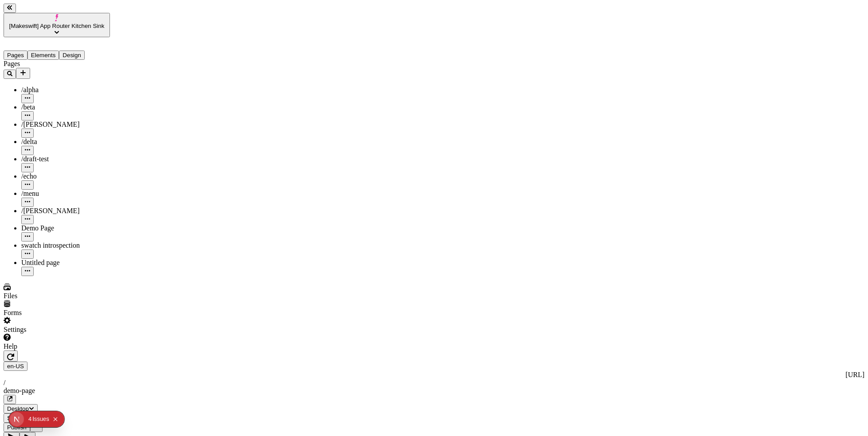 The height and width of the screenshot is (436, 868). I want to click on div: Demo Page, so click(66, 228).